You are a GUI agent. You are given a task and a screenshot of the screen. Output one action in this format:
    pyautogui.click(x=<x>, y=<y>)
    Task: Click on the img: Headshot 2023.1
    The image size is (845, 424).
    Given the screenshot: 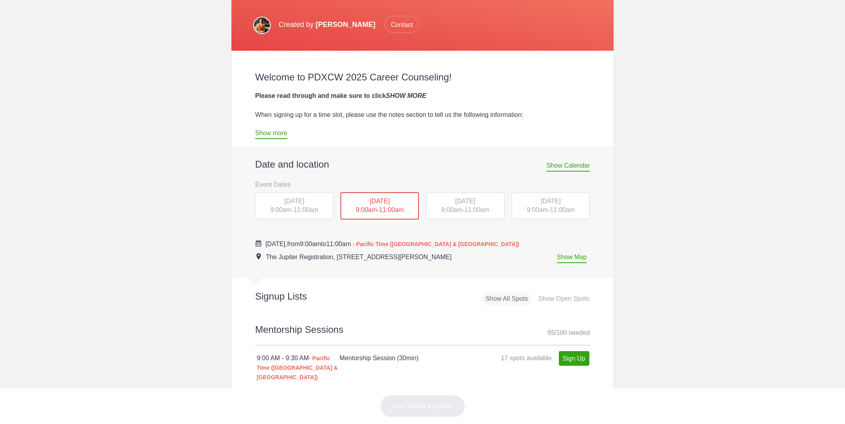 What is the action you would take?
    pyautogui.click(x=262, y=25)
    